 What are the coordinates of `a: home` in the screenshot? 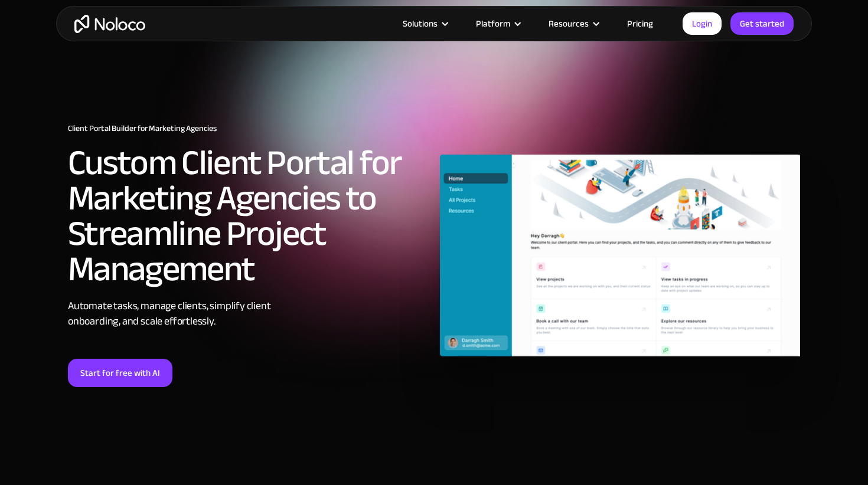 It's located at (110, 23).